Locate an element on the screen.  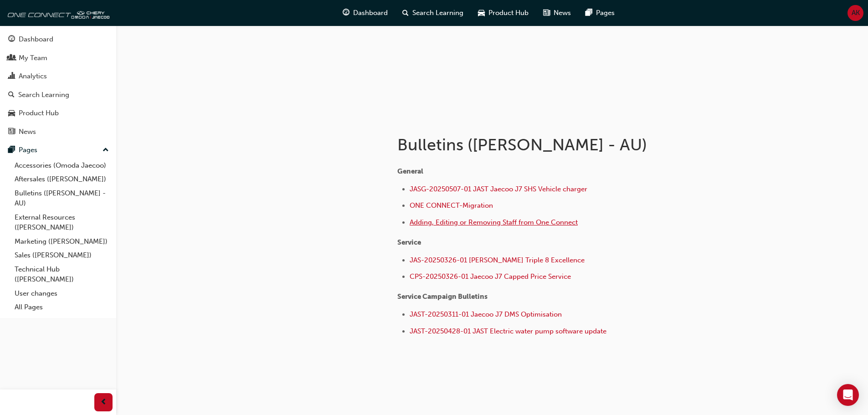
div: Dashboard is located at coordinates (36, 40).